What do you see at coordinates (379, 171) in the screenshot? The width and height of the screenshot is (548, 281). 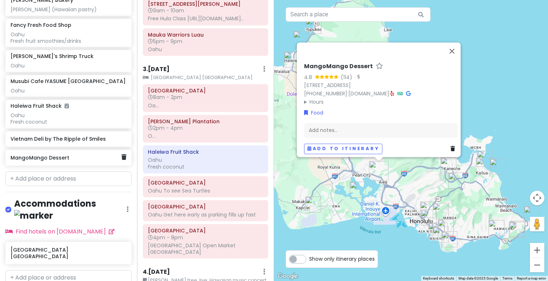 I see `div: MangoMango Dessert` at bounding box center [379, 171].